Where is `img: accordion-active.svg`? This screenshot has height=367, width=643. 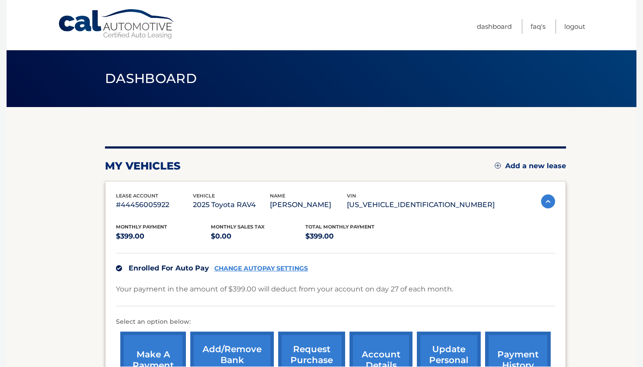 img: accordion-active.svg is located at coordinates (548, 202).